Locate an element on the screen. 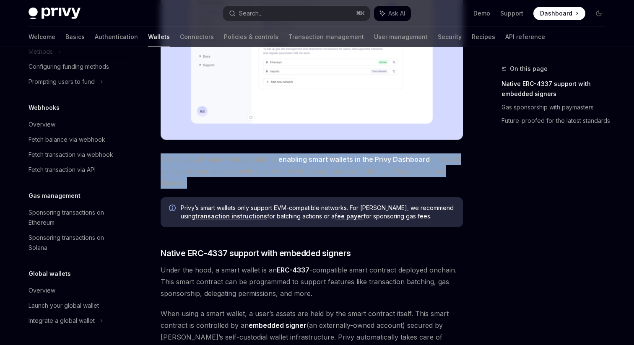 This screenshot has width=634, height=345. a: enabling smart wallets in the Privy Dashboard is located at coordinates (354, 159).